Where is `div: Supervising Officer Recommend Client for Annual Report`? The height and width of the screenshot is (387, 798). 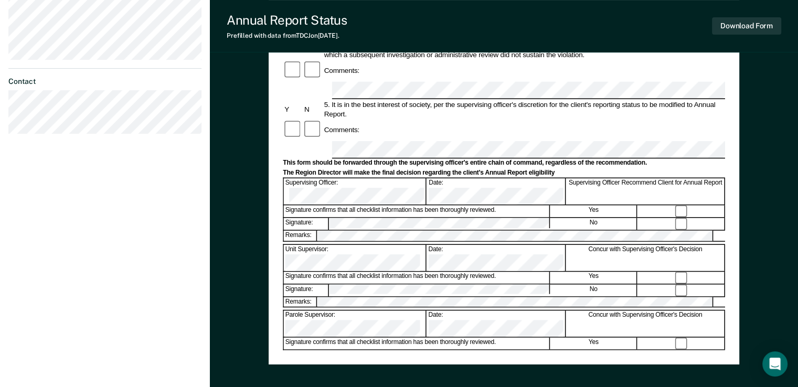
div: Supervising Officer Recommend Client for Annual Report is located at coordinates (646, 192).